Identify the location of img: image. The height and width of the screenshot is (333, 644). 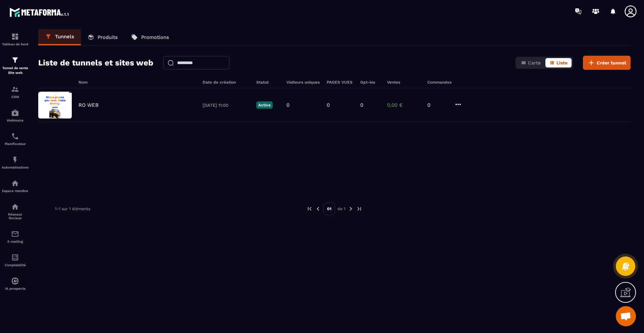
(55, 105).